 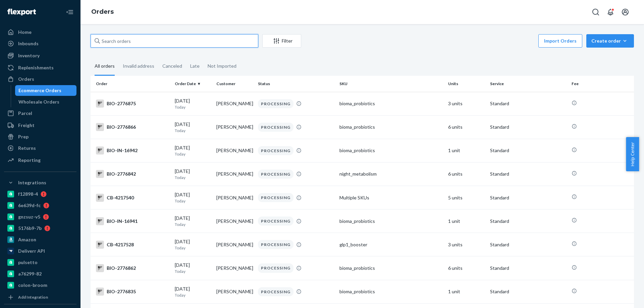 What do you see at coordinates (29, 160) in the screenshot?
I see `div: Reporting` at bounding box center [29, 160].